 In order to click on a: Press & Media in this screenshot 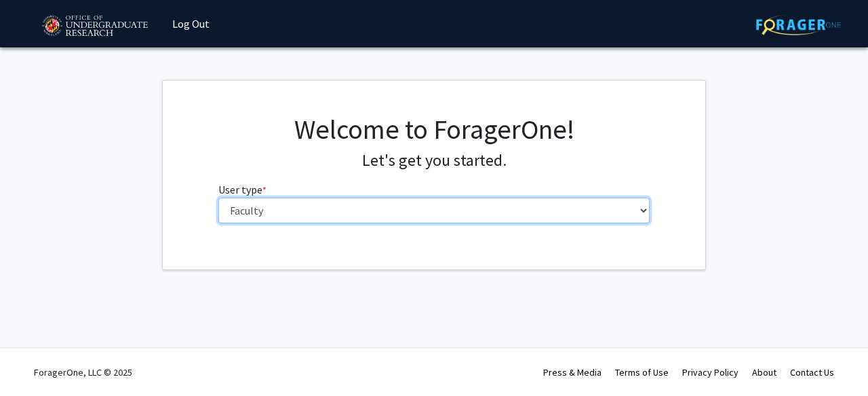, I will do `click(572, 373)`.